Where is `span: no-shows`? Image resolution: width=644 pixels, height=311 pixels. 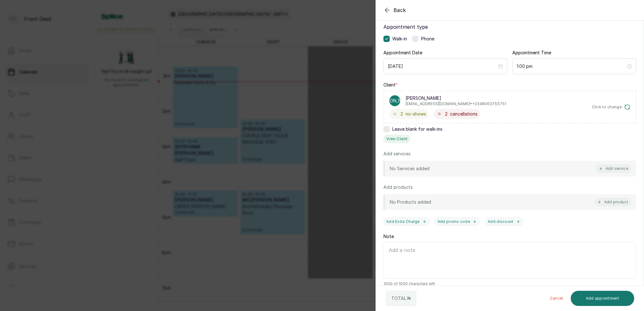
span: no-shows is located at coordinates (416, 114).